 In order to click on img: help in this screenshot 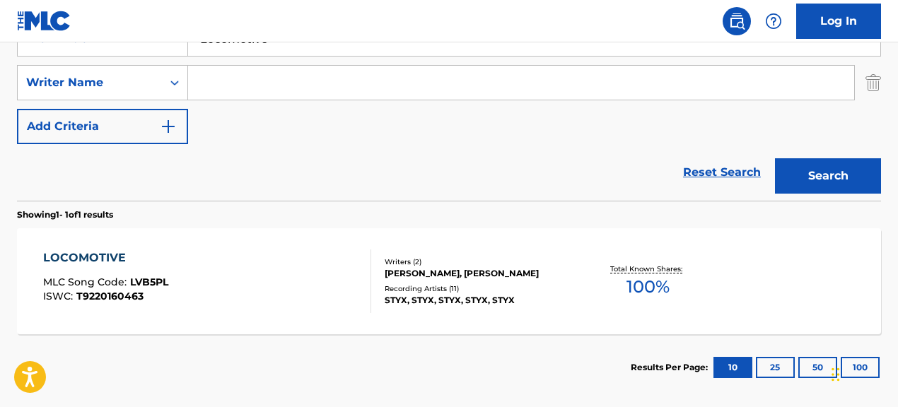, I will do `click(773, 21)`.